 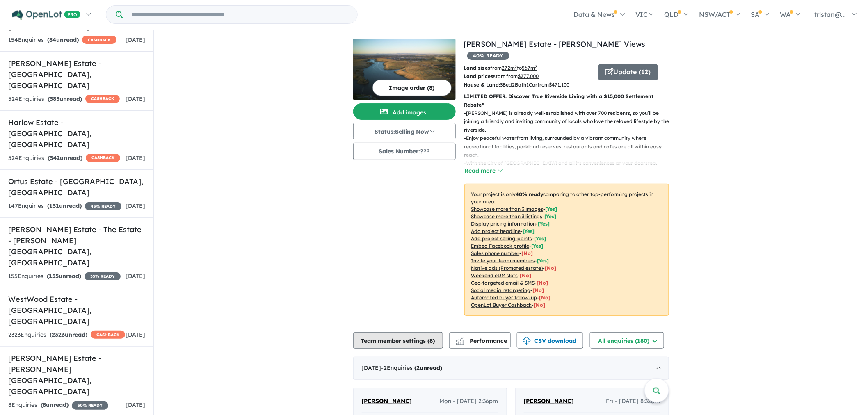 What do you see at coordinates (418, 368) in the screenshot?
I see `span: 2` at bounding box center [418, 368].